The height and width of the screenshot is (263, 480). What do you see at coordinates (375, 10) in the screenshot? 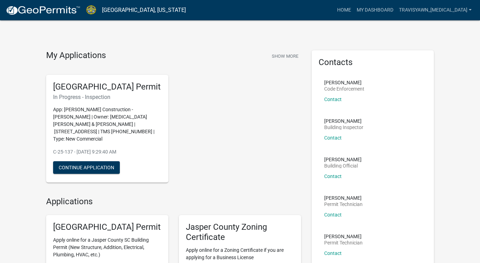
I see `a: My Dashboard` at bounding box center [375, 10].